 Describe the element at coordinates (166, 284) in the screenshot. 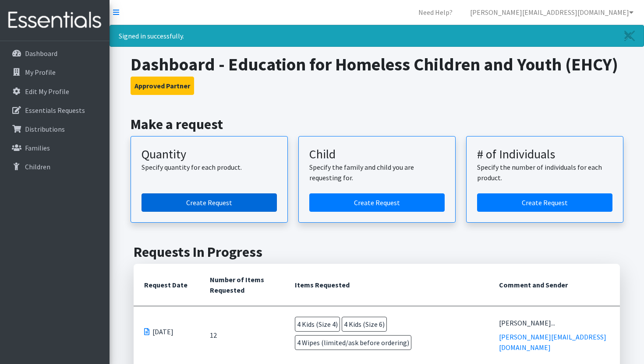

I see `th: Request Date` at that location.